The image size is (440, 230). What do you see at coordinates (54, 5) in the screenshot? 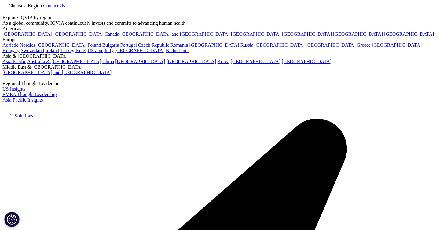
I see `a: Contact Us` at bounding box center [54, 5].